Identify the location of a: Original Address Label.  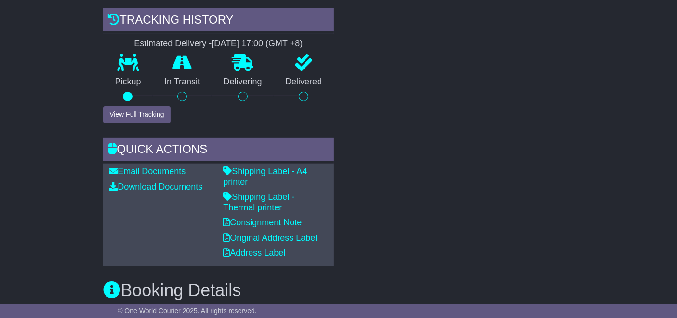
(270, 238).